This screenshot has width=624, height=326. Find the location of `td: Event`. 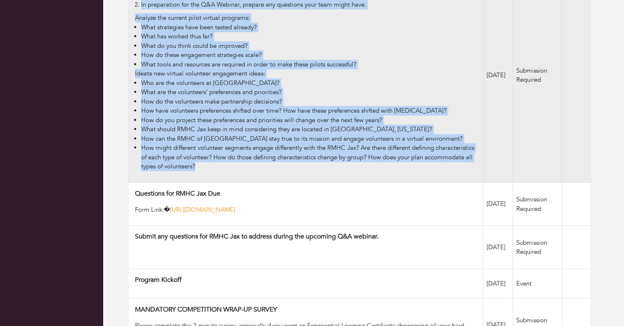

td: Event is located at coordinates (538, 284).